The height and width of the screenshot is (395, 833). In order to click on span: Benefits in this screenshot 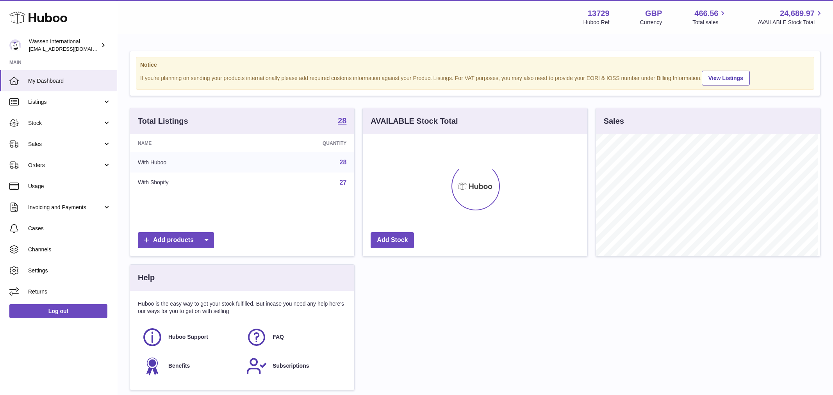, I will do `click(179, 366)`.